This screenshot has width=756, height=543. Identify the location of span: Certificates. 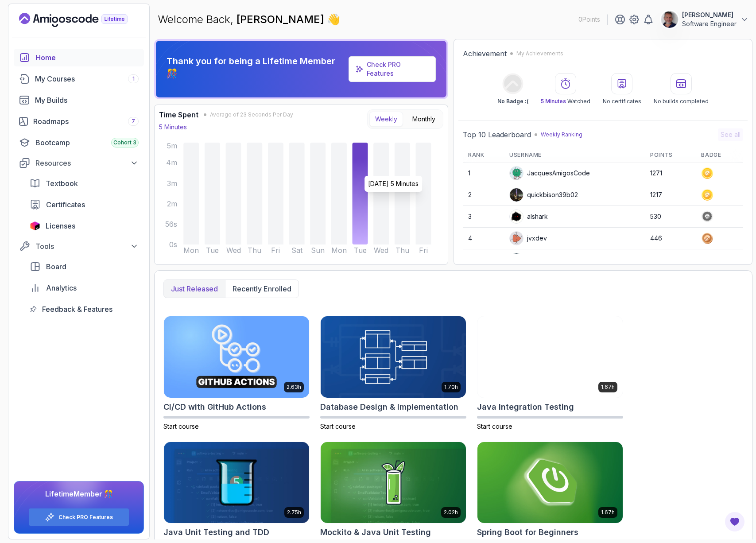
(65, 204).